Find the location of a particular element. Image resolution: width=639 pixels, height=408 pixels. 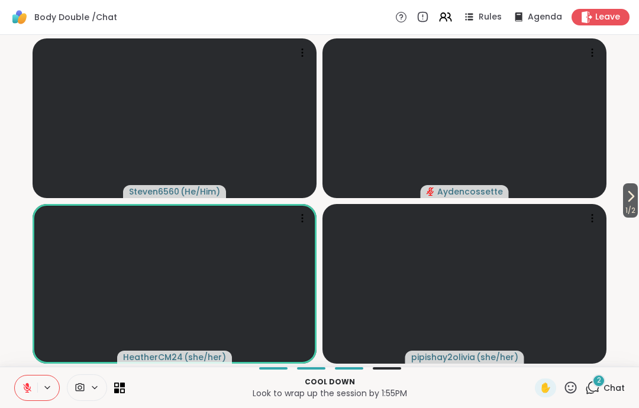

span: 1 / 2 is located at coordinates (630, 210).